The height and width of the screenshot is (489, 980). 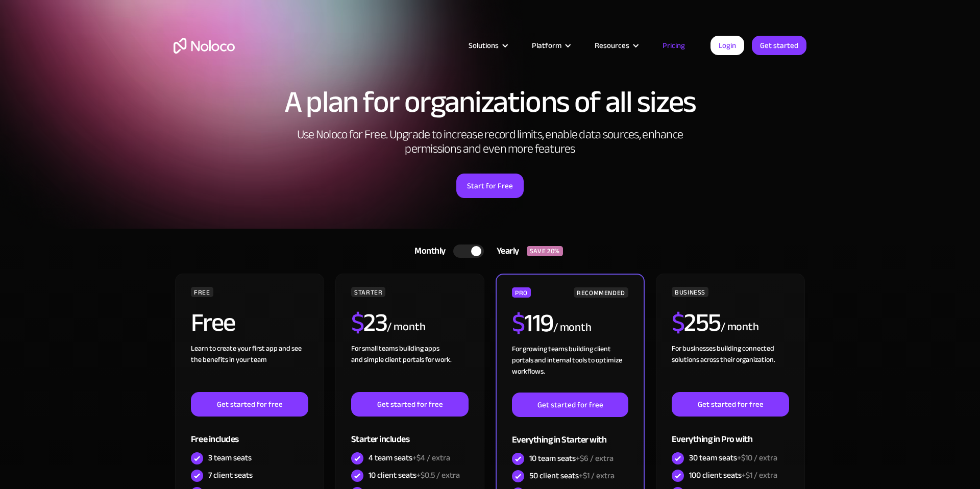 I want to click on div: STARTER, so click(x=368, y=292).